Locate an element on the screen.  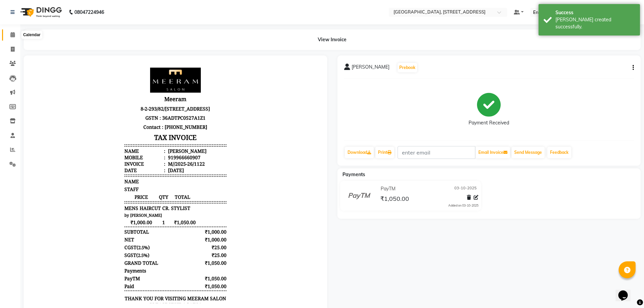
span: 03-10-2025 is located at coordinates (466, 189).